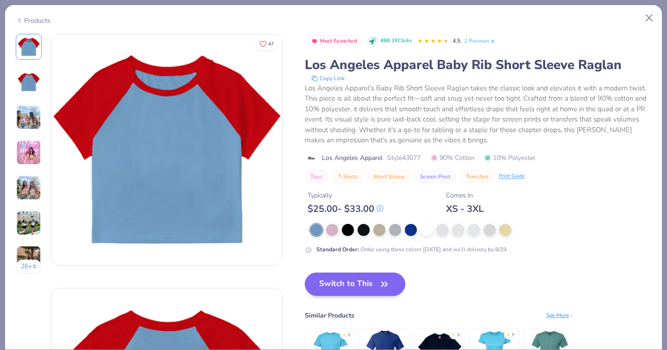 This screenshot has height=350, width=667. Describe the element at coordinates (478, 65) in the screenshot. I see `div: Los Angeles Apparel Baby Rib Short Sleeve Raglan` at that location.